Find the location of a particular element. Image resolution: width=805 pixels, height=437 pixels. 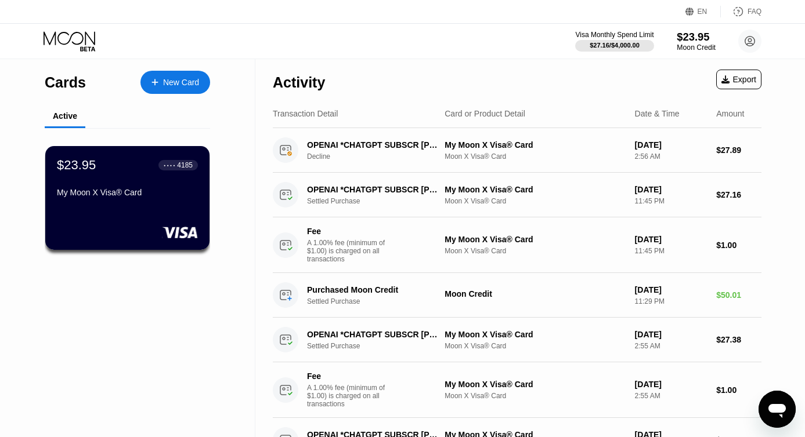

div: Amount is located at coordinates (730, 114).